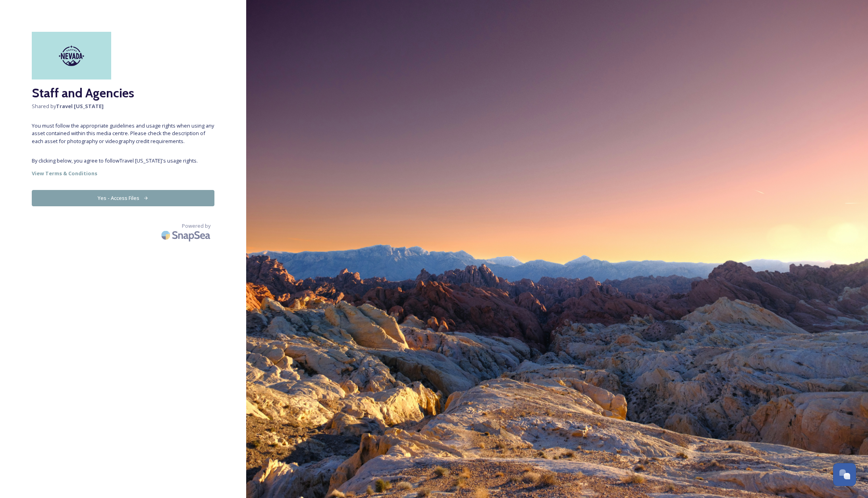 This screenshot has height=498, width=868. I want to click on img: SnapSea Logo, so click(187, 235).